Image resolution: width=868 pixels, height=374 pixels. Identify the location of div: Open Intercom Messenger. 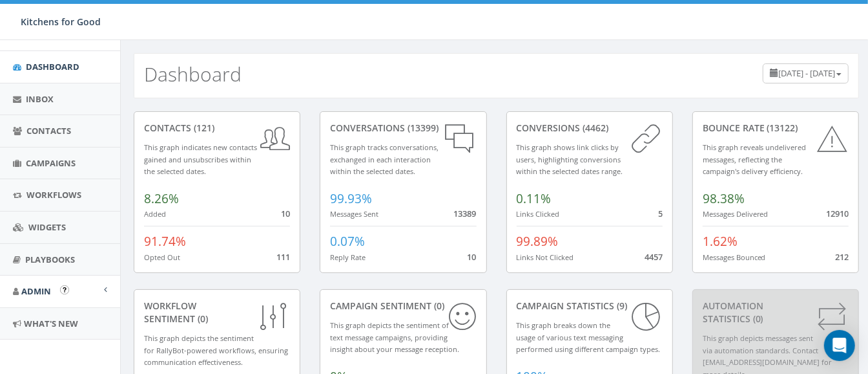
(839, 345).